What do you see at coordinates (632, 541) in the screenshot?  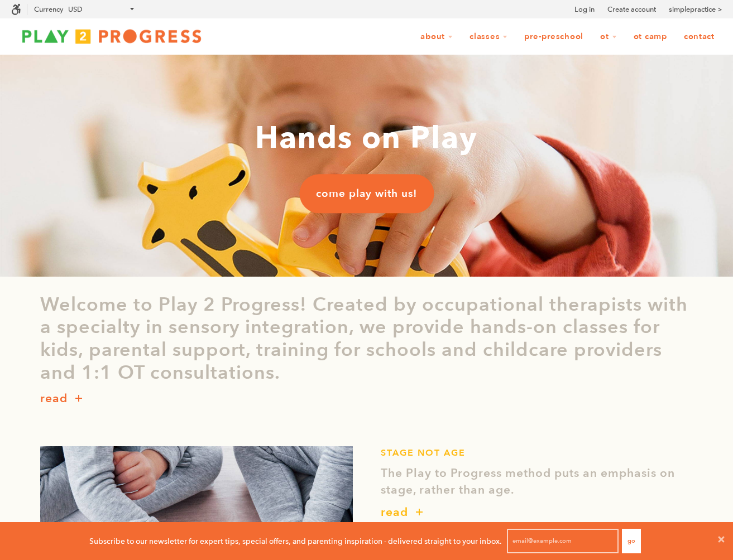 I see `button: Go` at bounding box center [632, 541].